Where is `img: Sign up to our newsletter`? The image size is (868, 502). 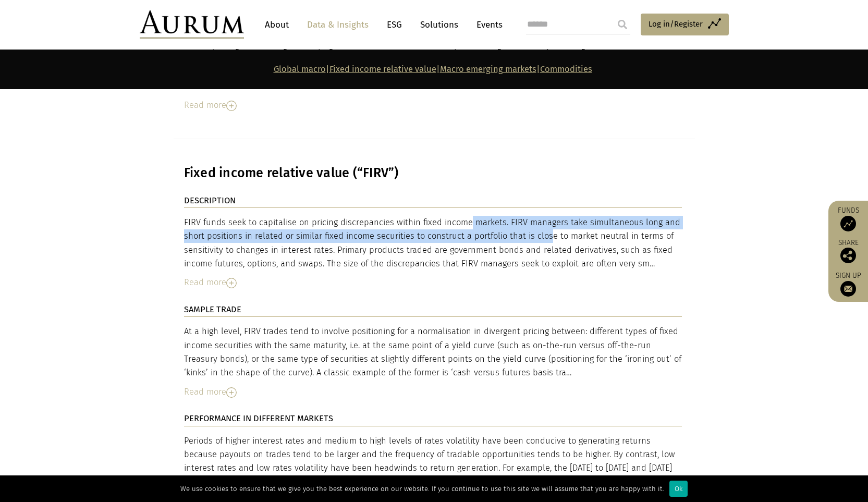 img: Sign up to our newsletter is located at coordinates (848, 289).